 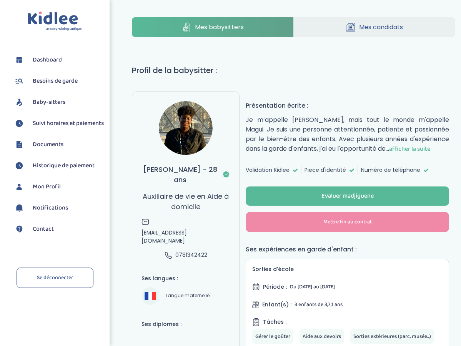 I want to click on h4: Ses diplomes :, so click(x=186, y=324).